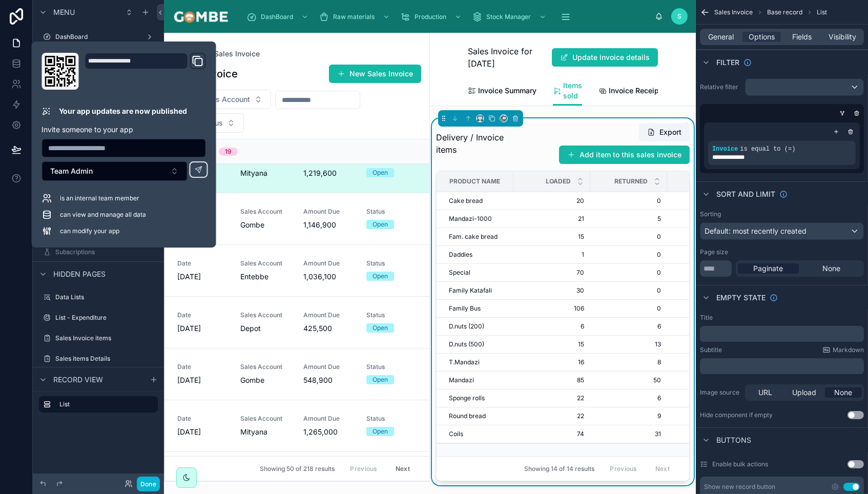  Describe the element at coordinates (146, 71) in the screenshot. I see `div: Domain and Custom Link` at that location.